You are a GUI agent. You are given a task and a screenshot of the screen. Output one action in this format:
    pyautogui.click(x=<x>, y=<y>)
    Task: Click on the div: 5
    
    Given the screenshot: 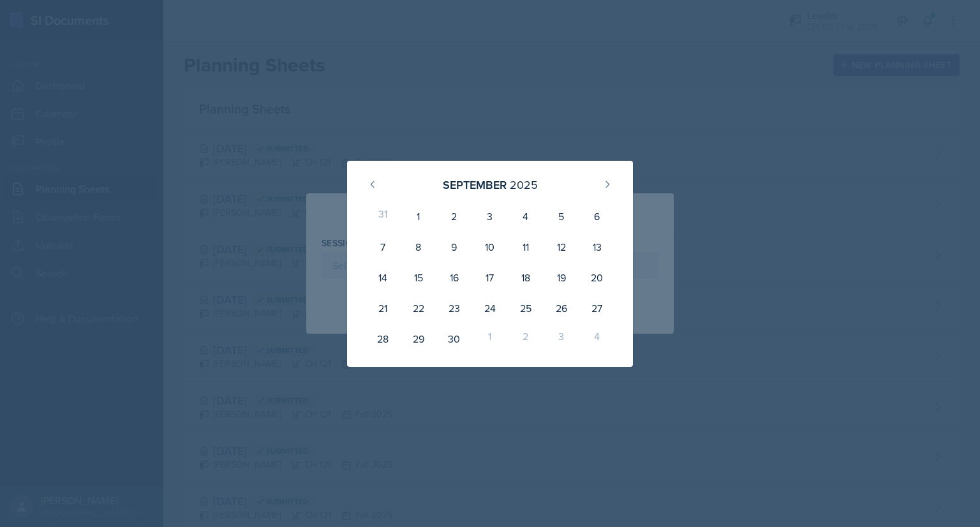 What is the action you would take?
    pyautogui.click(x=561, y=216)
    